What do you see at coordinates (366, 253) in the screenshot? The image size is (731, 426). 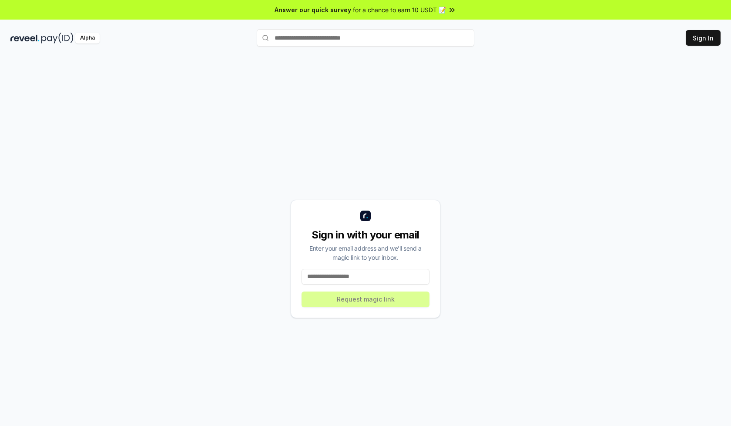 I see `div: Enter your email address and we’ll send a magic link to your inbox.` at bounding box center [366, 253].